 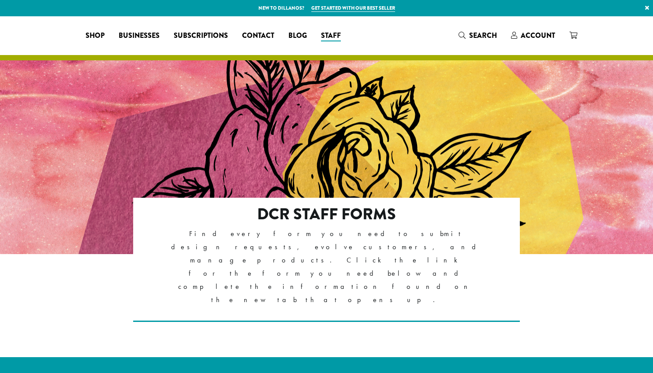 What do you see at coordinates (331, 36) in the screenshot?
I see `a: Staff` at bounding box center [331, 36].